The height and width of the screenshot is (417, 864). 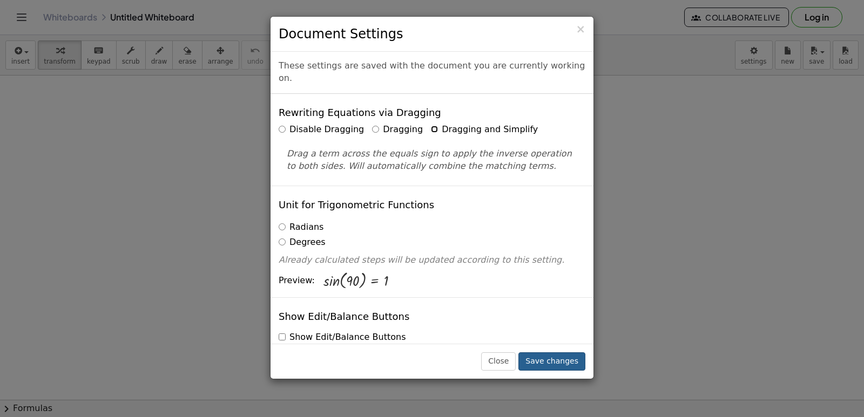 I want to click on div: These settings are saved with the document you are currently working on., so click(x=432, y=73).